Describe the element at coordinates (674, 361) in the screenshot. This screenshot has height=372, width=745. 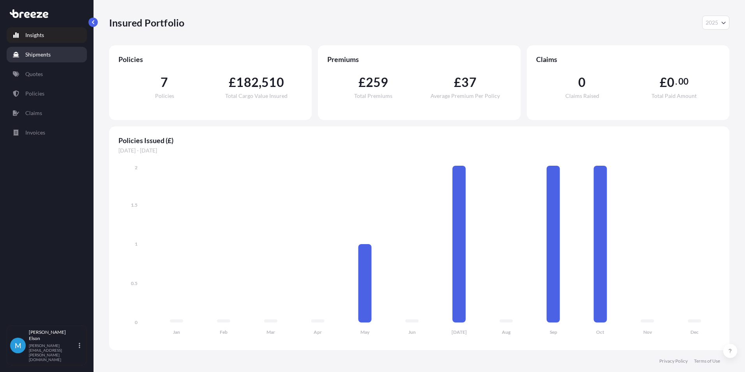
I see `p: Privacy Policy` at that location.